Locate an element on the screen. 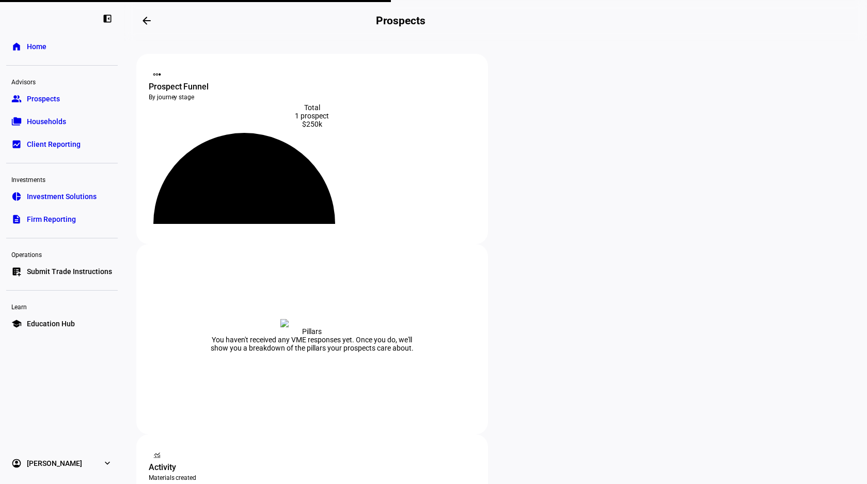  div: Pillars is located at coordinates (312, 331).